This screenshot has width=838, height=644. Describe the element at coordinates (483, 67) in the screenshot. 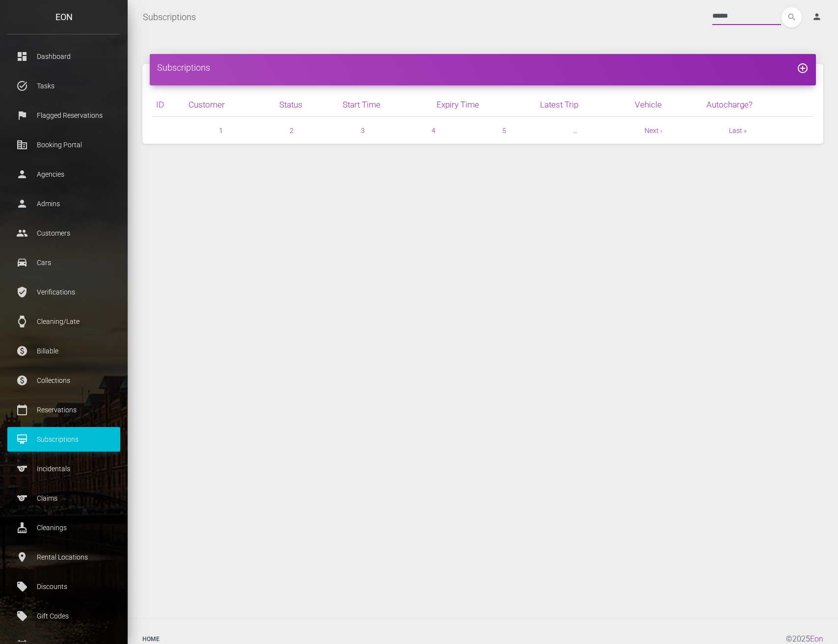

I see `h4: Subscriptions` at that location.